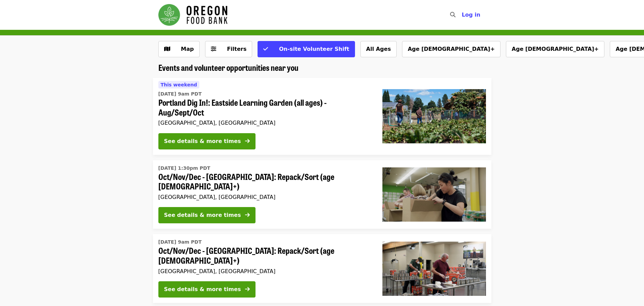 The width and height of the screenshot is (644, 306). Describe the element at coordinates (193, 15) in the screenshot. I see `img: Oregon Food Bank - Home` at that location.